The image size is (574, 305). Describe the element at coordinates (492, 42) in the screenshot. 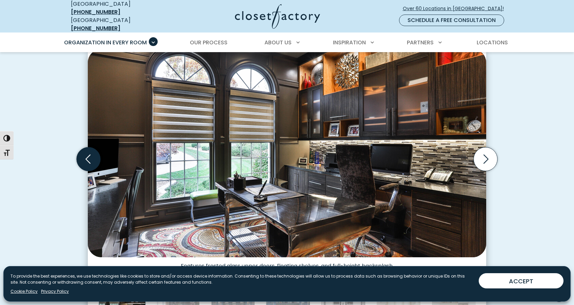

I see `span: Locations` at that location.